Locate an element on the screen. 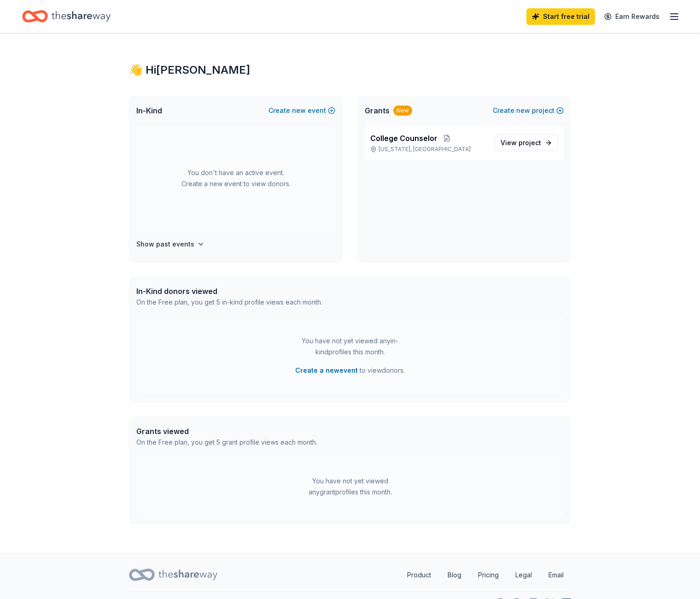  span: Grants is located at coordinates (377, 110).